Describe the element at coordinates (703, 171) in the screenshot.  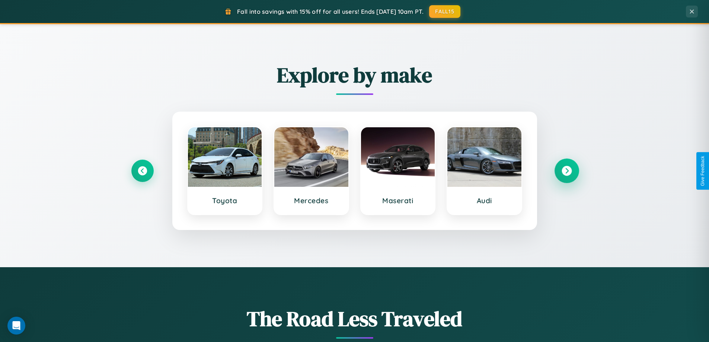
I see `div: Give Feedback` at that location.